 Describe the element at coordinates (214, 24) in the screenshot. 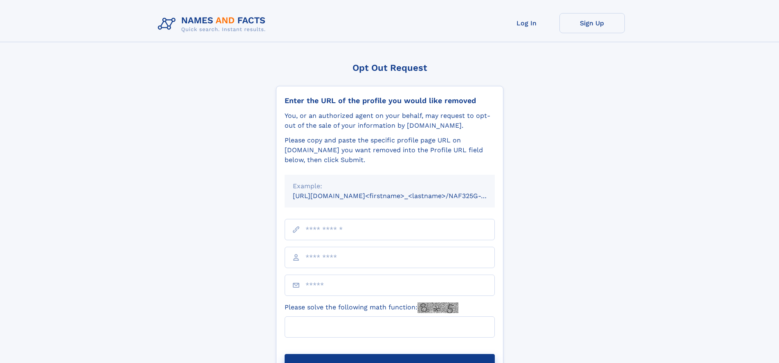

I see `img: Logo Names and Facts` at that location.